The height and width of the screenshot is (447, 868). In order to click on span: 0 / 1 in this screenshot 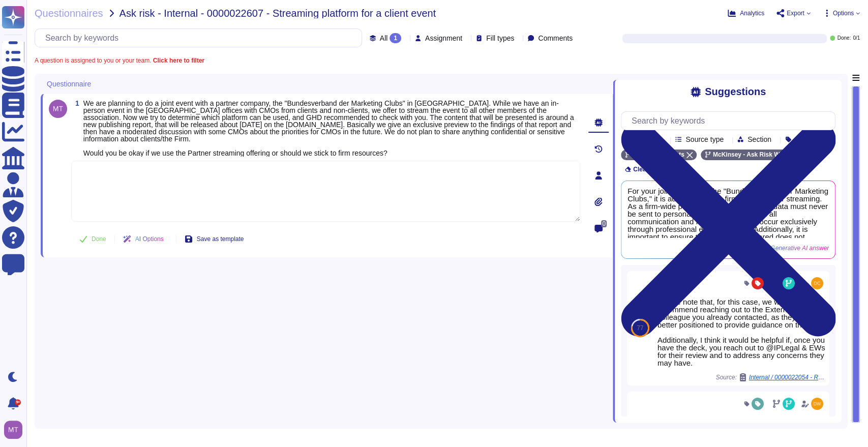, I will do `click(857, 38)`.